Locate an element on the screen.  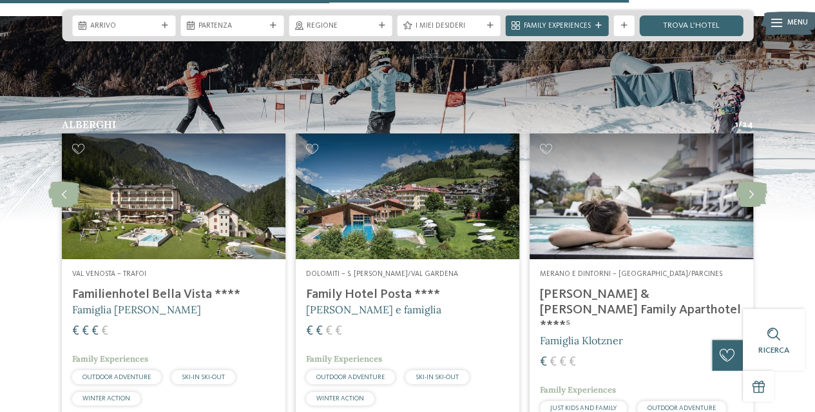
a: trova l’hotel is located at coordinates (691, 26).